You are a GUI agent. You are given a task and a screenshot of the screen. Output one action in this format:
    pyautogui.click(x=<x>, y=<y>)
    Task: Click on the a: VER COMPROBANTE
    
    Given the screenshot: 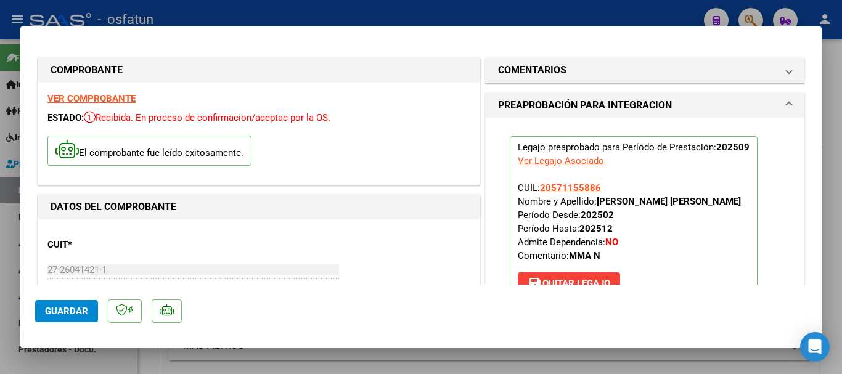 What is the action you would take?
    pyautogui.click(x=91, y=99)
    